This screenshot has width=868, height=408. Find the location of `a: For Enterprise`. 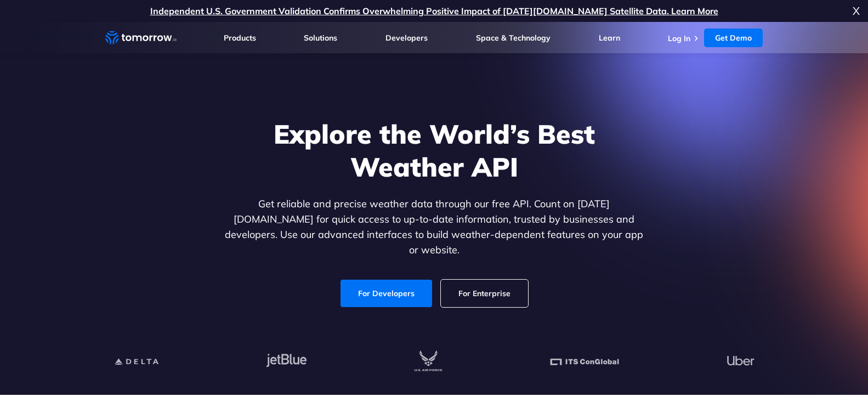

a: For Enterprise is located at coordinates (484, 294).